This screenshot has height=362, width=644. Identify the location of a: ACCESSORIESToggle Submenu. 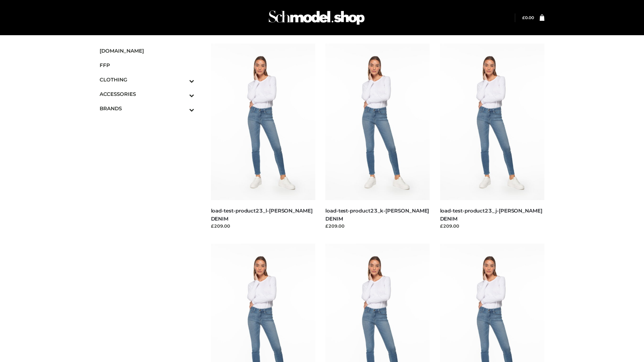
(147, 94).